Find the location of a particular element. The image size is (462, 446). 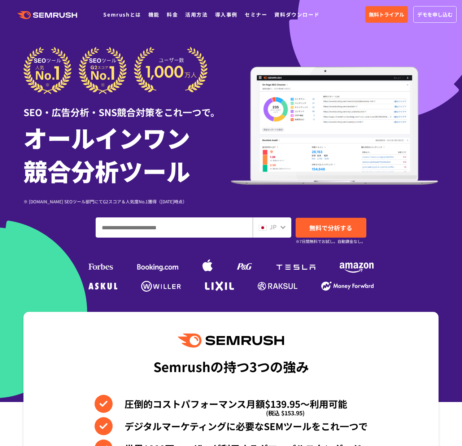

a: デモを申し込む is located at coordinates (435, 14).